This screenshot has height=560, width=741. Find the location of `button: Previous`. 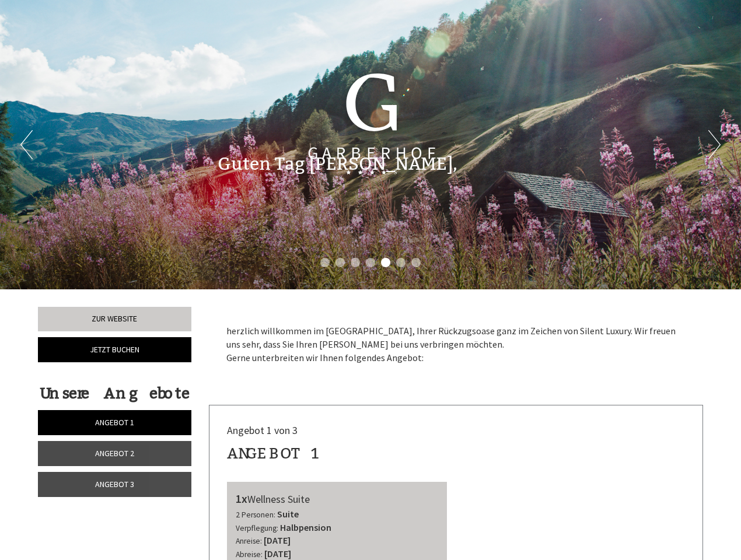

button: Previous is located at coordinates (26, 145).